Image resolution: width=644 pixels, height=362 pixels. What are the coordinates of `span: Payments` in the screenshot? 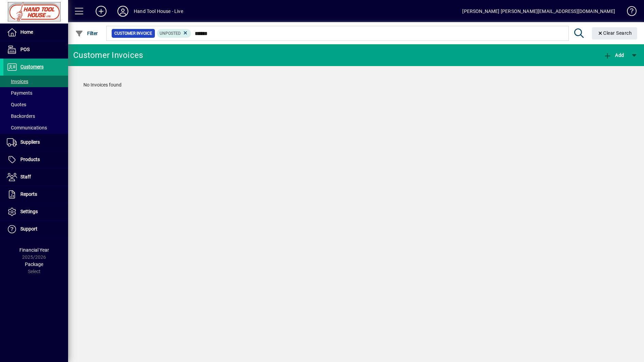 It's located at (20, 93).